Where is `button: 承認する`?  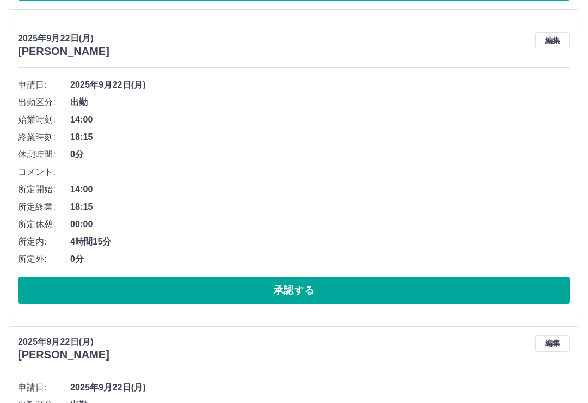
button: 承認する is located at coordinates (294, 290).